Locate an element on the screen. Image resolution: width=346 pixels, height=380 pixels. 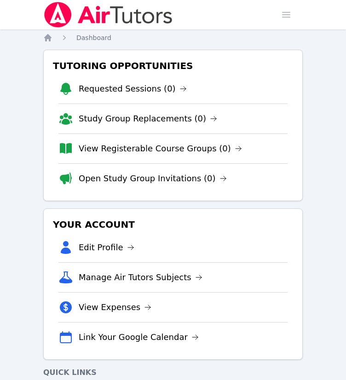
span: Dashboard is located at coordinates (94, 38).